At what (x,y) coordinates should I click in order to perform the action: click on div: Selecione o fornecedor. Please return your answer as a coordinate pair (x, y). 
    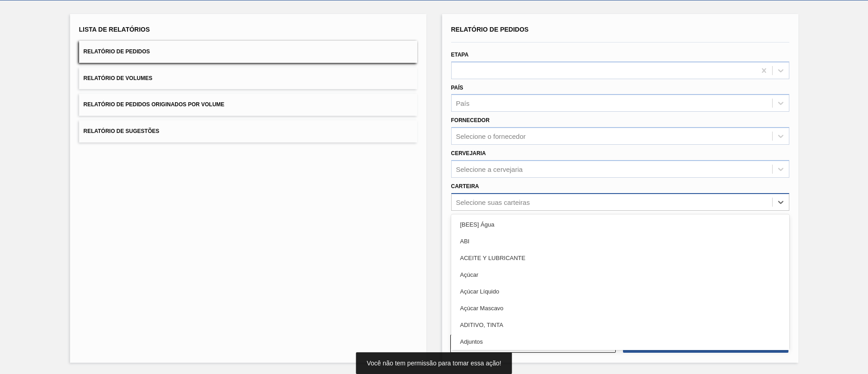
    Looking at the image, I should click on (491, 136).